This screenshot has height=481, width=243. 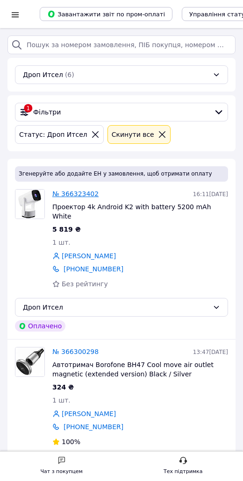 What do you see at coordinates (85, 284) in the screenshot?
I see `span: Без рейтингу` at bounding box center [85, 284].